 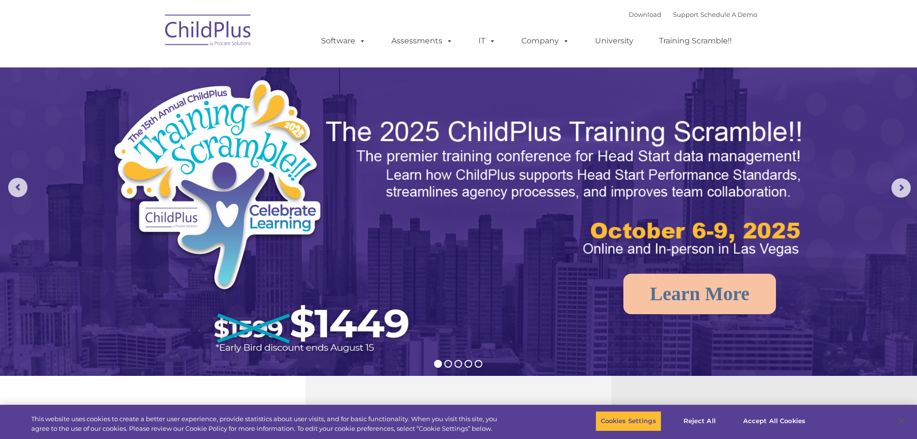 What do you see at coordinates (628, 421) in the screenshot?
I see `button: Cookies Settings` at bounding box center [628, 421].